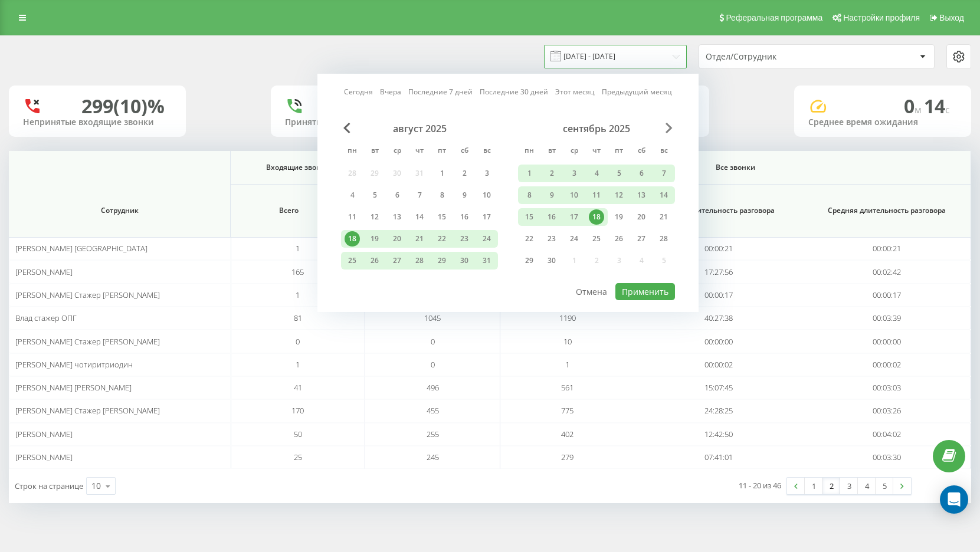 The image size is (980, 552). I want to click on div: сб 13 сент. 2025 г., so click(641, 196).